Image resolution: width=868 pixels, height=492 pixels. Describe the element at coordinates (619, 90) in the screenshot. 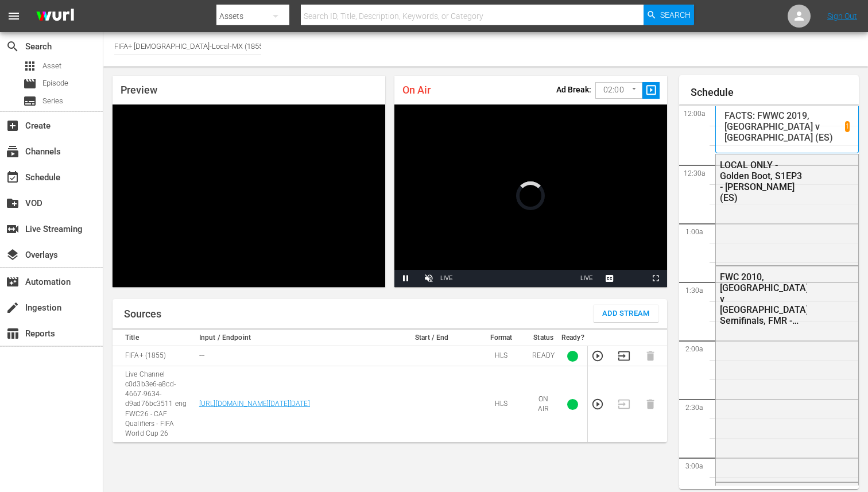

I see `div: 02:00` at that location.